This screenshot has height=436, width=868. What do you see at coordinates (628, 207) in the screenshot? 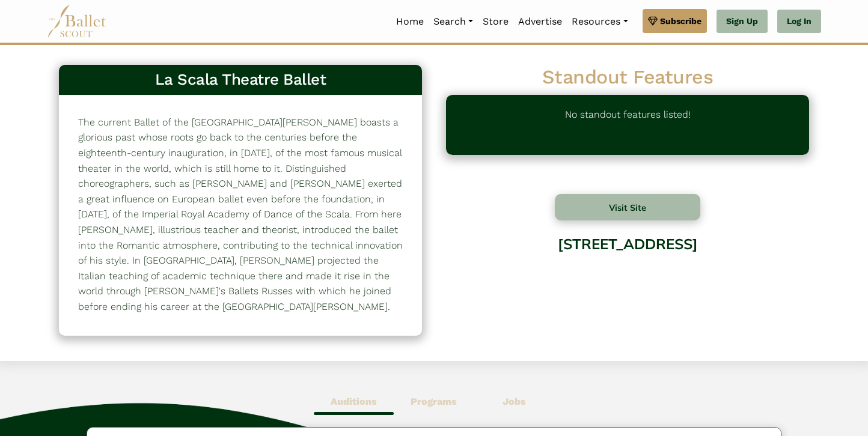
I see `a: Visit Site` at bounding box center [628, 207].